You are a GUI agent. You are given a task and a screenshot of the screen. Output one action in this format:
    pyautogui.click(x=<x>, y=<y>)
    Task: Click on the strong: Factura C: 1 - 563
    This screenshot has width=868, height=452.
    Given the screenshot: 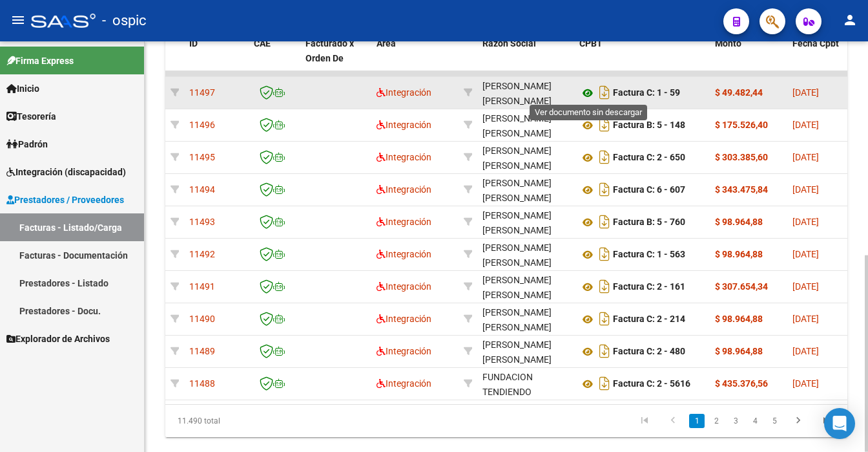 What is the action you would take?
    pyautogui.click(x=649, y=255)
    